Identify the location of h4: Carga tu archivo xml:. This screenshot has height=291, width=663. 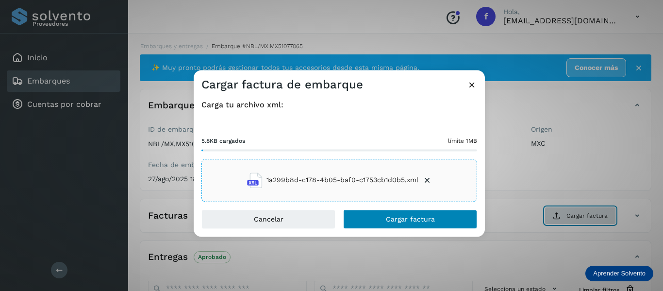
(339, 104).